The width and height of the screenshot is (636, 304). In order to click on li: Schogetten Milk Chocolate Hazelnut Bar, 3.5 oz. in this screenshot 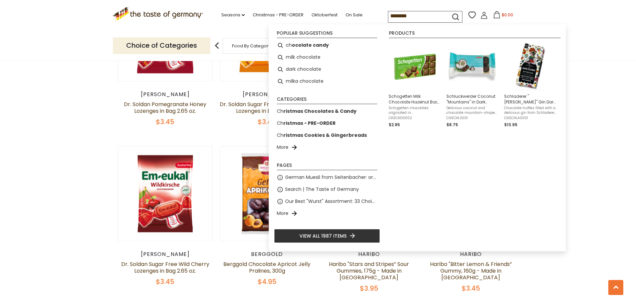, I will do `click(415, 85)`.